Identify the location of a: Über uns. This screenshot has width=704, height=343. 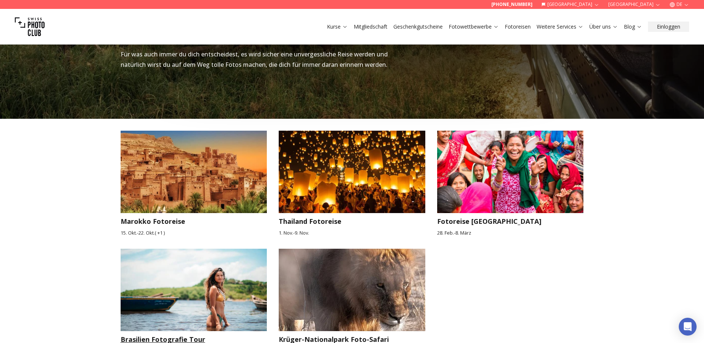
(603, 27).